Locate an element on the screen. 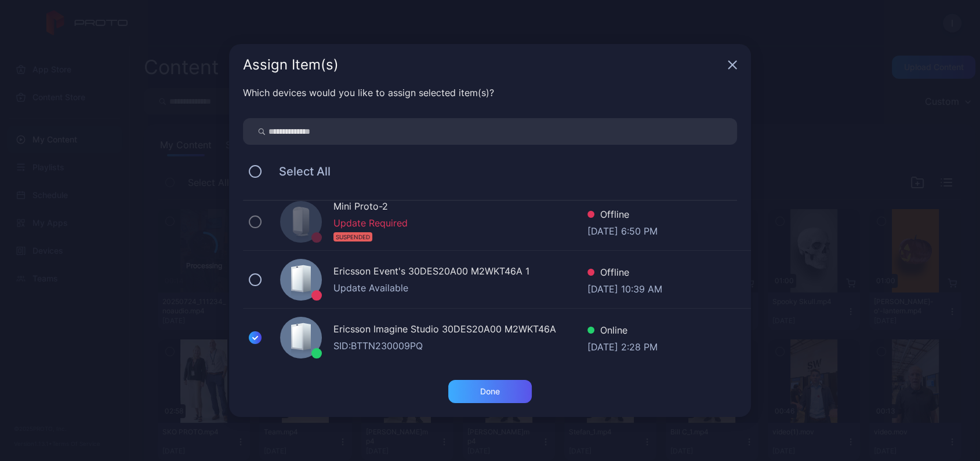 The width and height of the screenshot is (980, 461). div: Mini Proto-2 is located at coordinates (461, 207).